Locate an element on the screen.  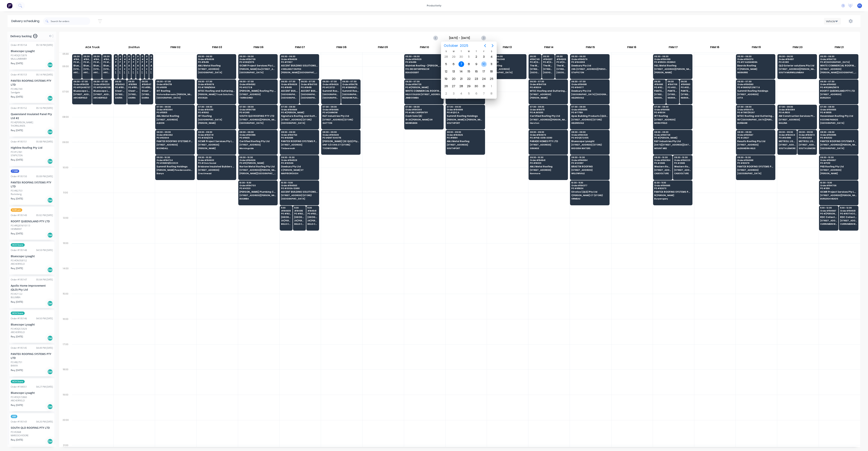
span: # 194663 is located at coordinates (686, 84).